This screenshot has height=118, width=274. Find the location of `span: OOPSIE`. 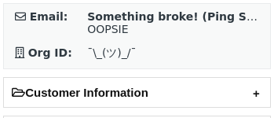

span: OOPSIE is located at coordinates (108, 29).